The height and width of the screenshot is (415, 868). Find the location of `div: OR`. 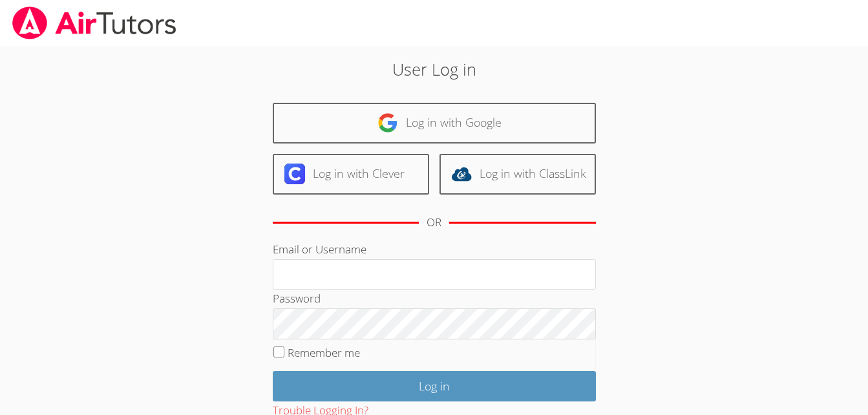

div: OR is located at coordinates (434, 222).